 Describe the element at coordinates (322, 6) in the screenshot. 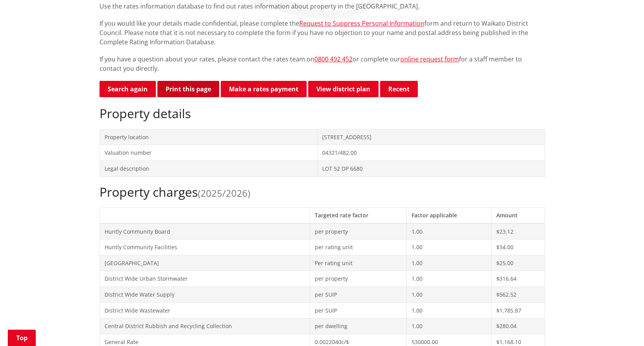

I see `p: Use the rates information database to find out rates information about property in the [GEOGRAPHI...` at that location.